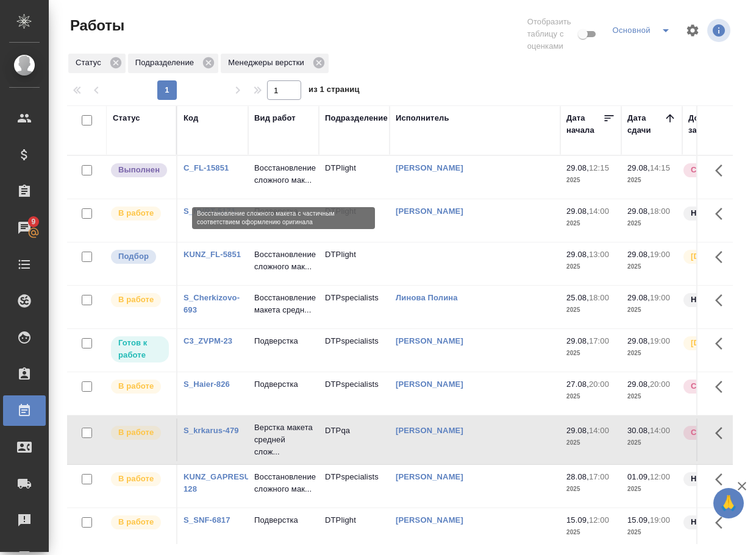 The image size is (756, 555). What do you see at coordinates (209, 210) in the screenshot?
I see `a: S_NVRT-5171` at bounding box center [209, 210].